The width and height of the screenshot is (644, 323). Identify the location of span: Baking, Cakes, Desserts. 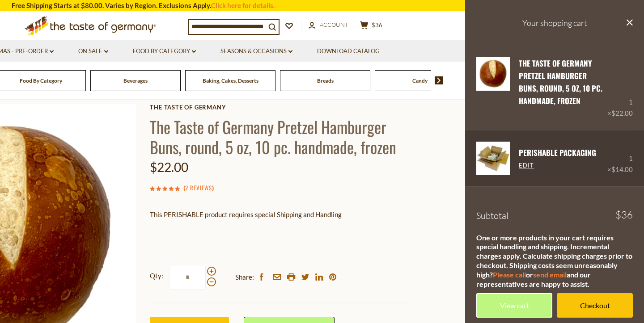
(231, 80).